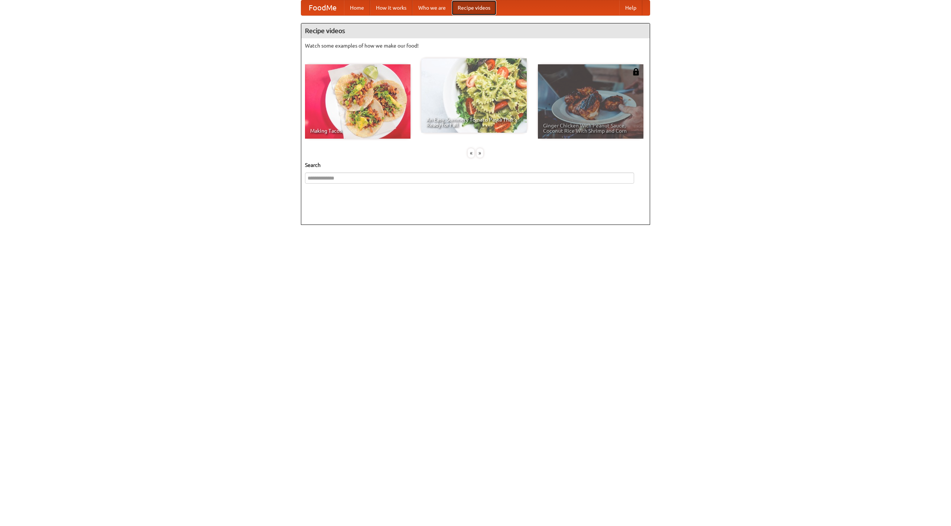 This screenshot has width=951, height=526. I want to click on a: An Easy, Summery Tomato Pasta That's Ready for Fall, so click(474, 96).